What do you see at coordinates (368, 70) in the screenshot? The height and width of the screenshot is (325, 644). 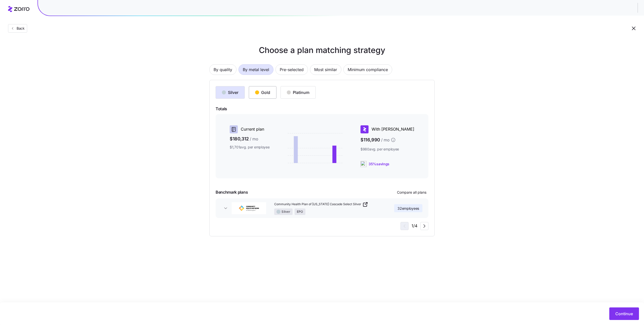 I see `span: Minimum compliance` at bounding box center [368, 70].